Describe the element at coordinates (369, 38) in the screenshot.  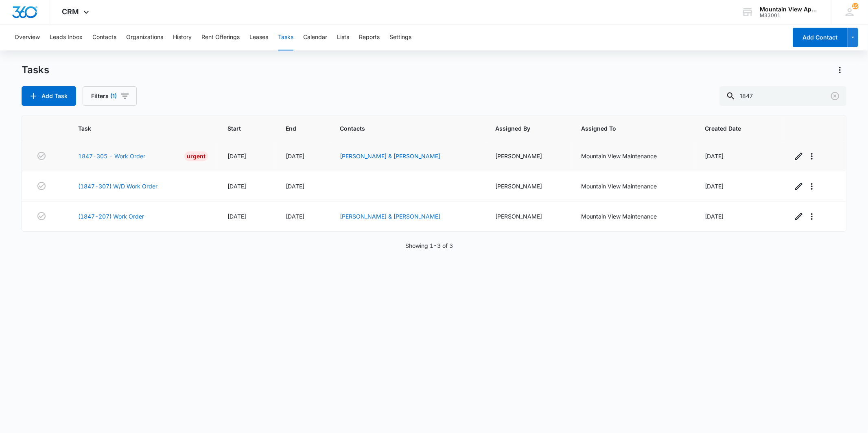
I see `button: Reports` at that location.